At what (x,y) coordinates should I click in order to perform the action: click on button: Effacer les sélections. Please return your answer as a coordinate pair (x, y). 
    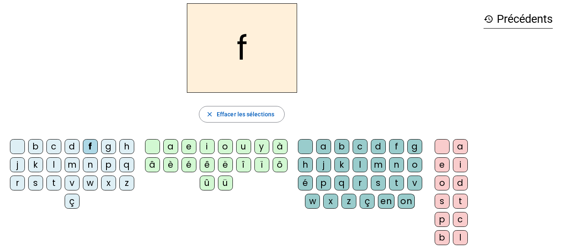
    Looking at the image, I should click on (242, 114).